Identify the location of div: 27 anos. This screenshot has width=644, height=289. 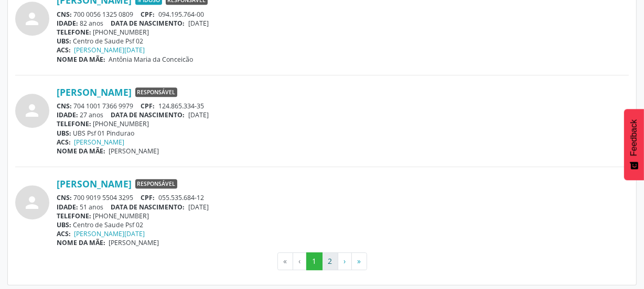
(342, 114).